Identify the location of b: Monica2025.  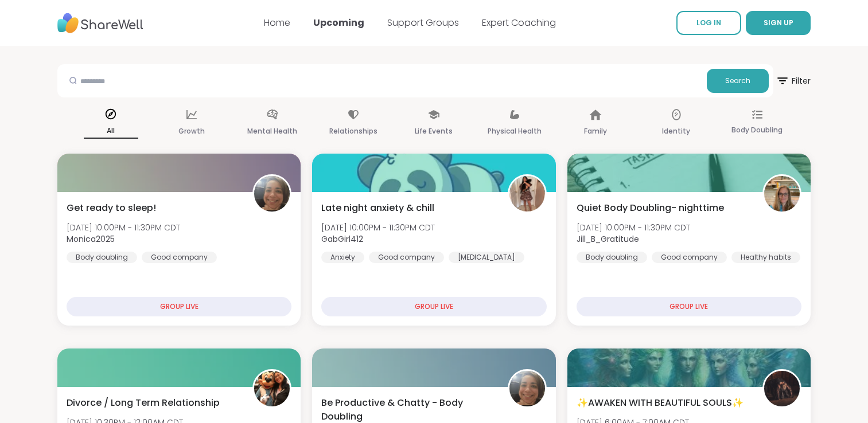
(91, 239).